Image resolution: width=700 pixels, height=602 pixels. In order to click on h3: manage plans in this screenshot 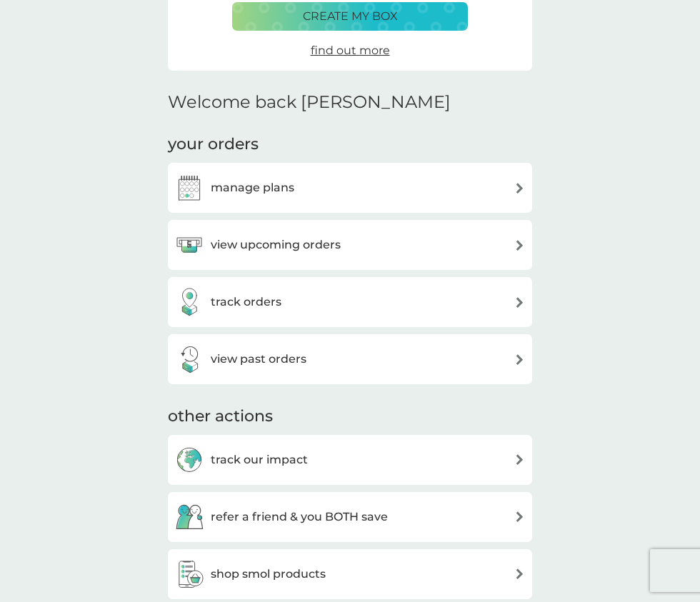, I will do `click(252, 188)`.